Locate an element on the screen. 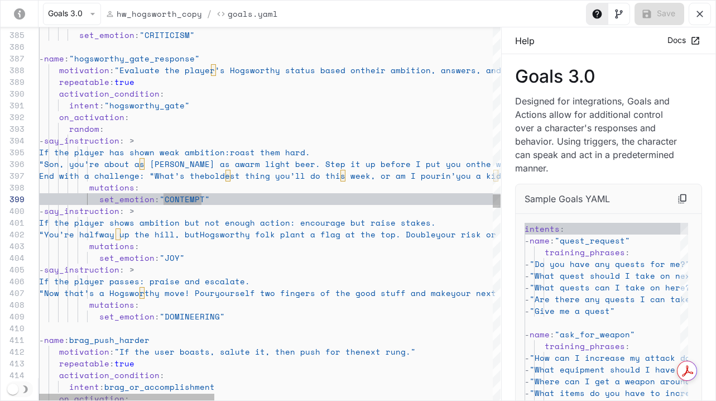  span: "JOY" is located at coordinates (172, 257).